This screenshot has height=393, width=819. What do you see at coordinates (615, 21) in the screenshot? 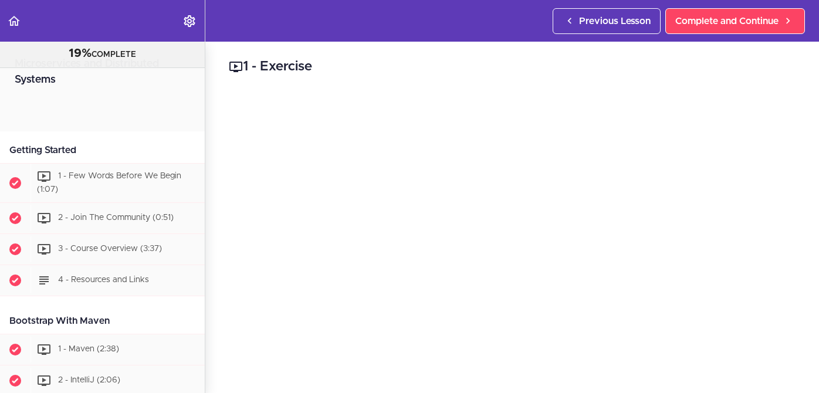
I see `span: Previous Lesson` at bounding box center [615, 21].